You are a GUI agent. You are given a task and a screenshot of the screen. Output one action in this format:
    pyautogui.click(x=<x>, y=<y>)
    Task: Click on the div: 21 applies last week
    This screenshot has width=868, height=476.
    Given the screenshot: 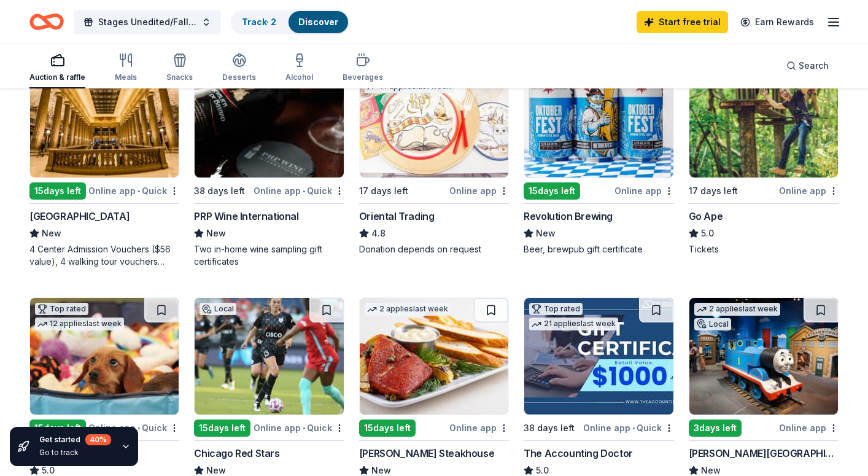 What is the action you would take?
    pyautogui.click(x=574, y=324)
    